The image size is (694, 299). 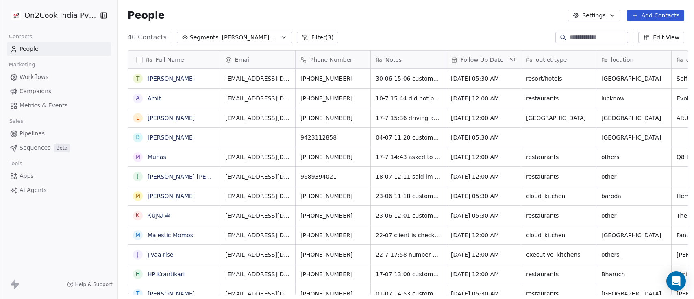 I want to click on a: Workflows, so click(x=59, y=77).